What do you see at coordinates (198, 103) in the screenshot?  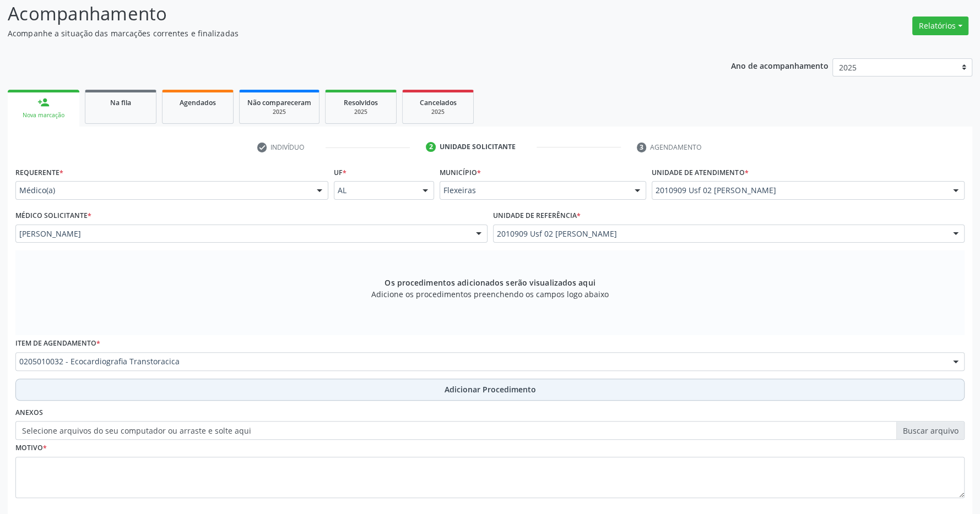 I see `span: Agendados` at bounding box center [198, 103].